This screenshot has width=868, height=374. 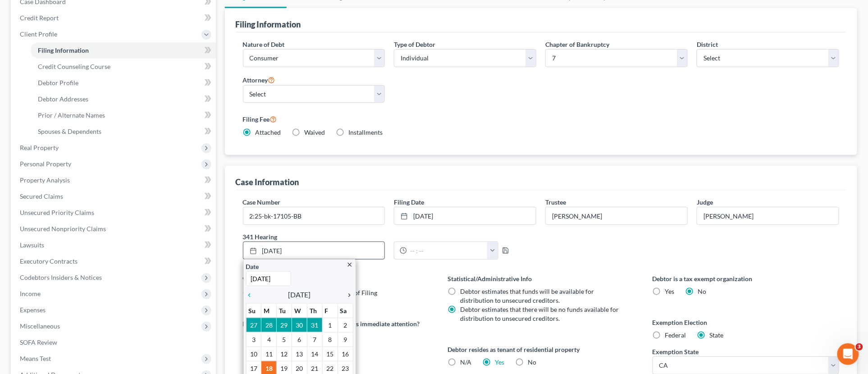 I want to click on span: Credit Report, so click(x=39, y=18).